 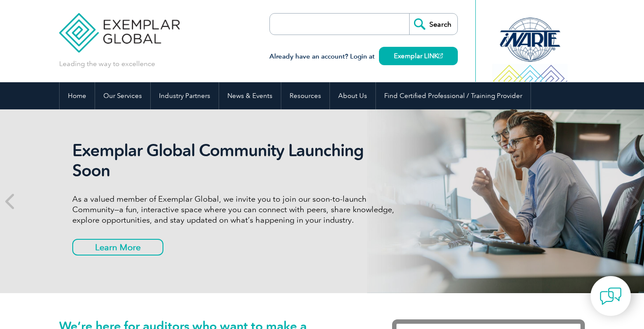 I want to click on a: Exemplar LINK, so click(x=419, y=56).